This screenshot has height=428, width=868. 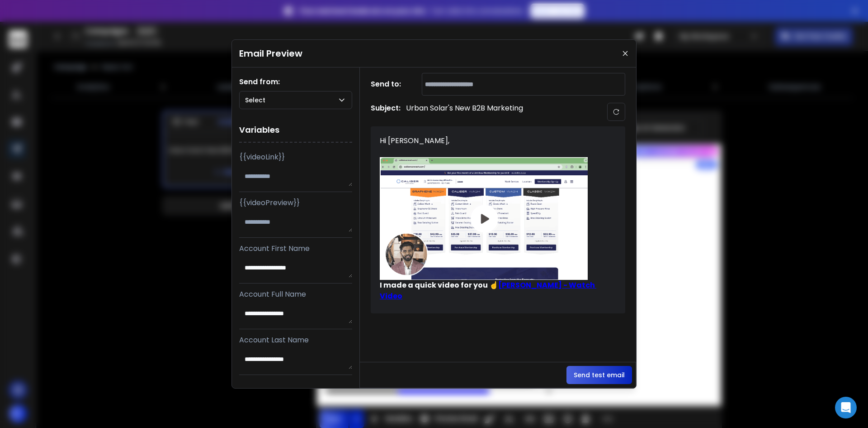 What do you see at coordinates (464, 112) in the screenshot?
I see `p: Urban Solar's New B2B Marketing` at bounding box center [464, 112].